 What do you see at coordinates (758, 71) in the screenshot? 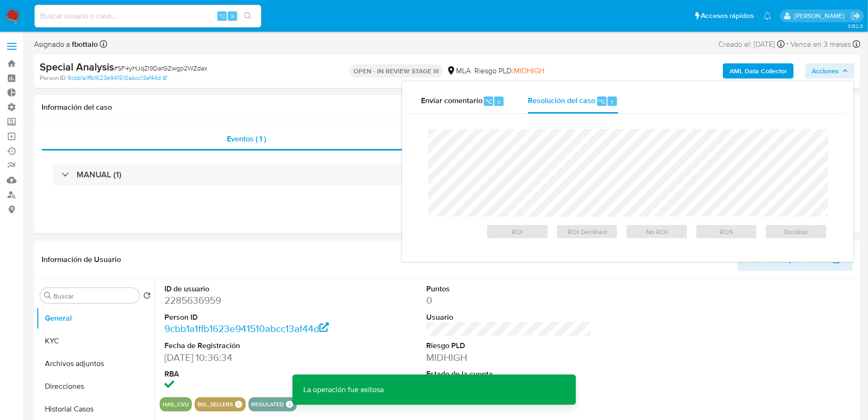
I see `b: AML Data Collector` at bounding box center [758, 71].